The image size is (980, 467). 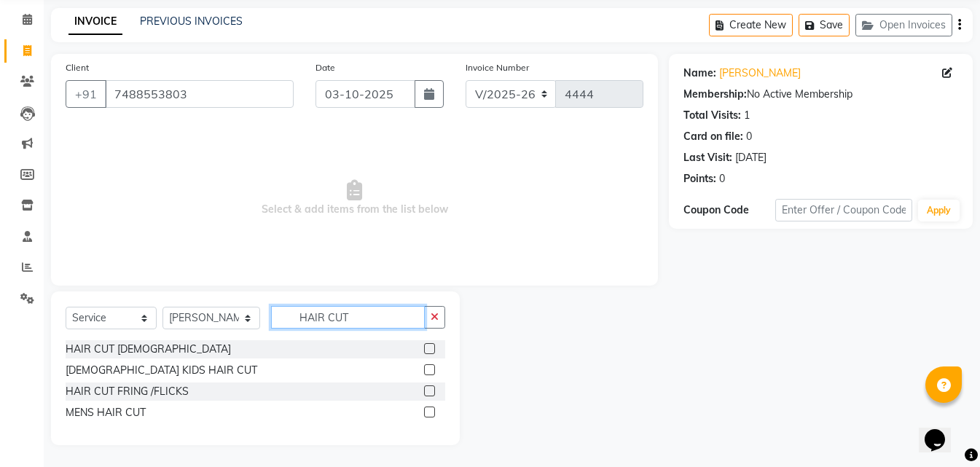 I want to click on button: +91, so click(x=86, y=94).